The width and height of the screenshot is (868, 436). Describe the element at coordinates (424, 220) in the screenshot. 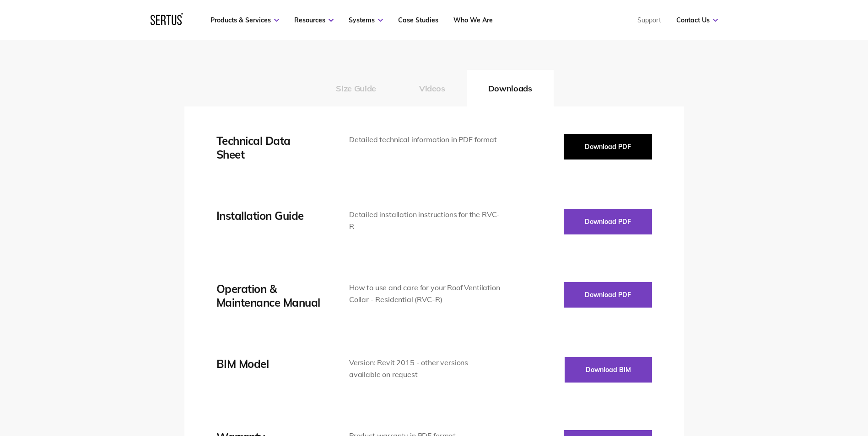

I see `div: Detailed installation instructions for the RVC-R` at that location.